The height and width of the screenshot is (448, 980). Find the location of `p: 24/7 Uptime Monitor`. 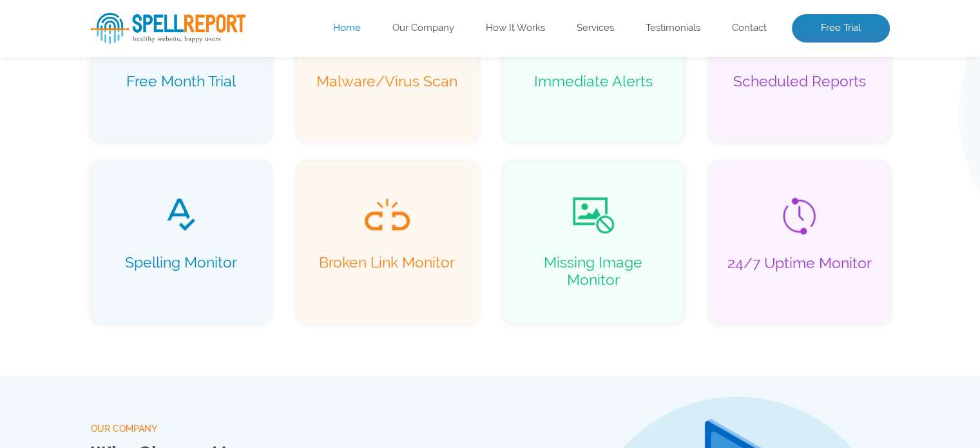

p: 24/7 Uptime Monitor is located at coordinates (800, 271).